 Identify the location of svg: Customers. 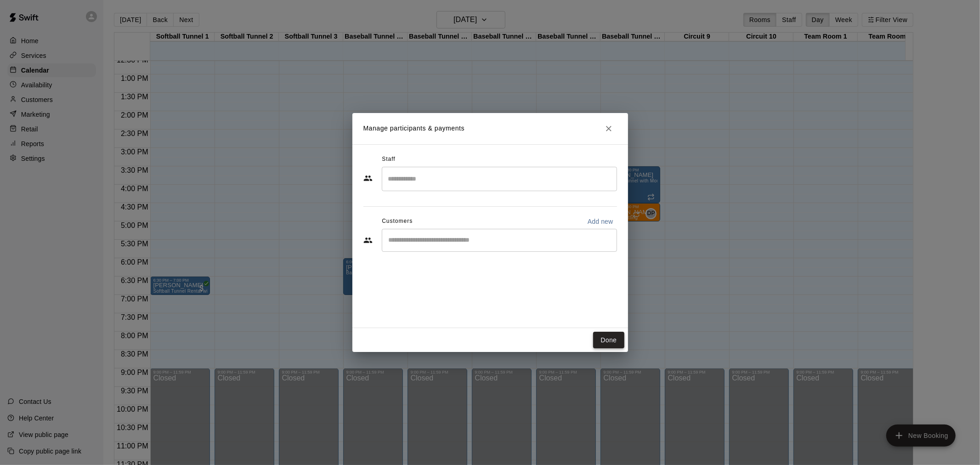
(368, 241).